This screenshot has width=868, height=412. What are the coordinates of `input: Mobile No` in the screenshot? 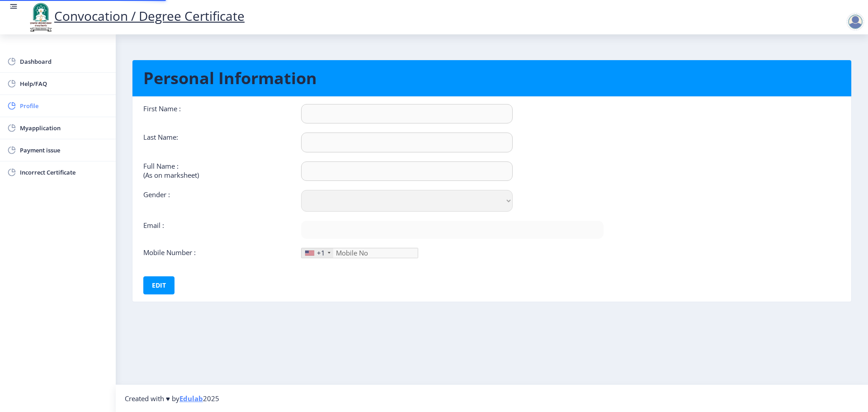 It's located at (359, 253).